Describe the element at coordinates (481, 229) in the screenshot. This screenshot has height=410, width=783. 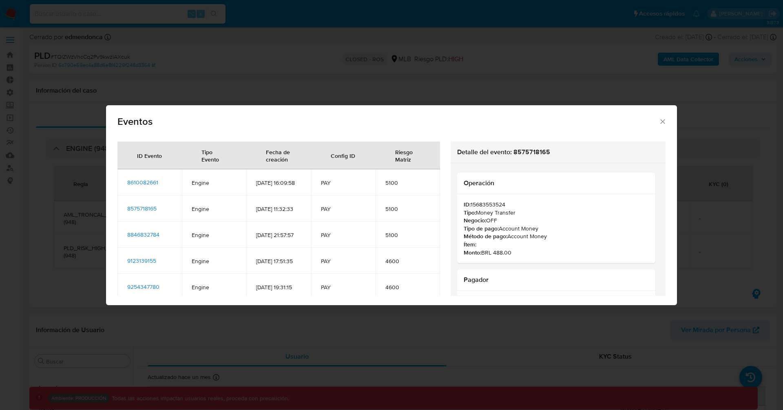
I see `b: Tipo de pago:` at that location.